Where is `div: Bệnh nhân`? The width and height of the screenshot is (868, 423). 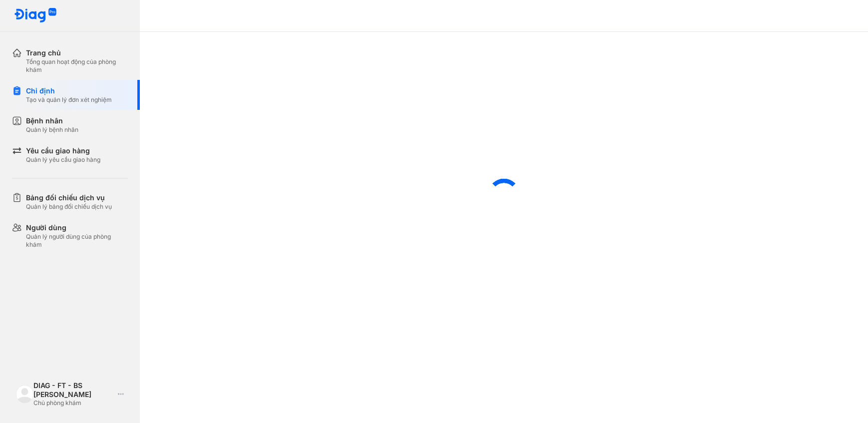
div: Bệnh nhân is located at coordinates (52, 121).